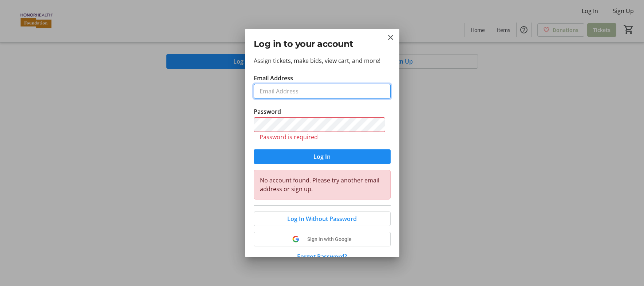  Describe the element at coordinates (322, 219) in the screenshot. I see `span: Log In Without Password` at that location.